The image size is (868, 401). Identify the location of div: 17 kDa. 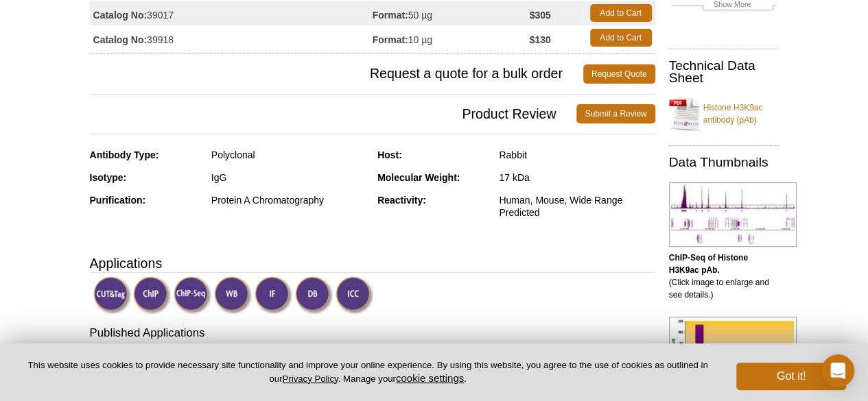
(576, 177).